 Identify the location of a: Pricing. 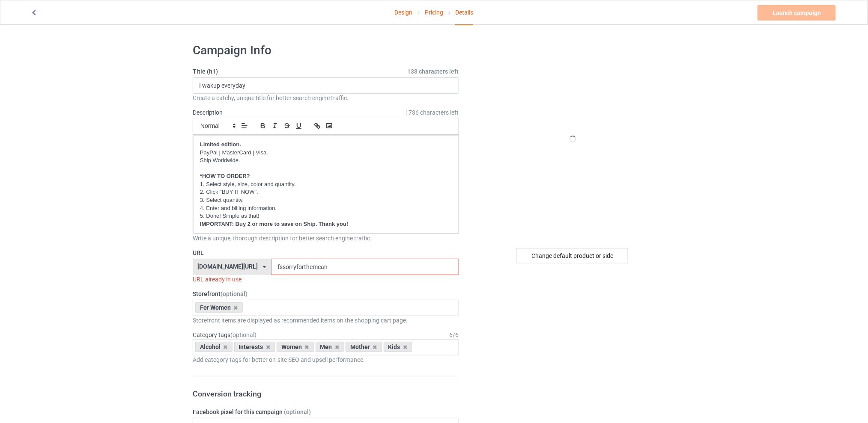
(434, 13).